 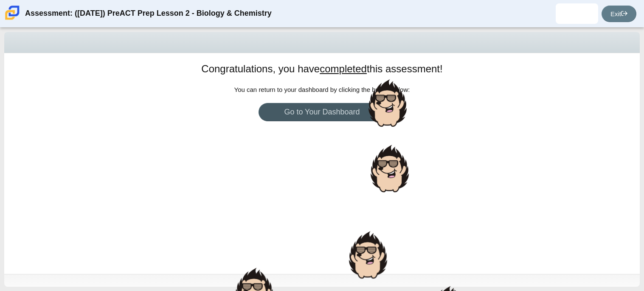 What do you see at coordinates (322, 69) in the screenshot?
I see `h1: Congratulations, you have this assessment!` at bounding box center [322, 69].